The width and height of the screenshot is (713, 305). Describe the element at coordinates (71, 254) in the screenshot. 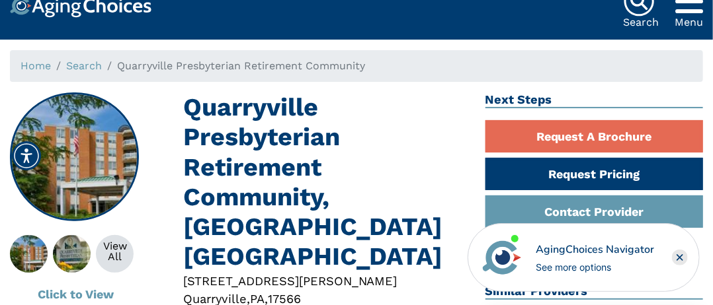

I see `img: About Quarryville Presbyterian Retirement Community, Quarryville PA` at that location.